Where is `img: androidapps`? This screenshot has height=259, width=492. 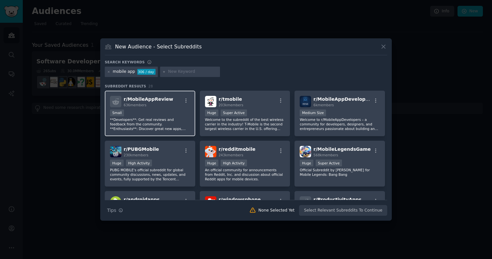 img: androidapps is located at coordinates (115, 202).